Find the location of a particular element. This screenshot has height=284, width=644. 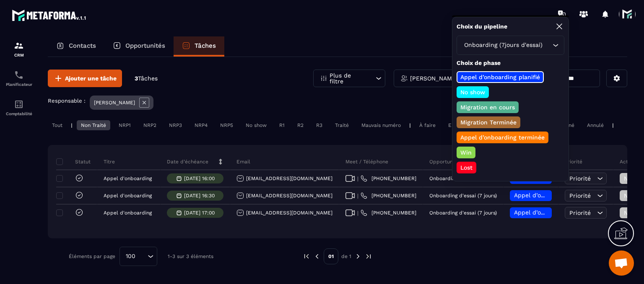

p: 3 is located at coordinates (146, 78).